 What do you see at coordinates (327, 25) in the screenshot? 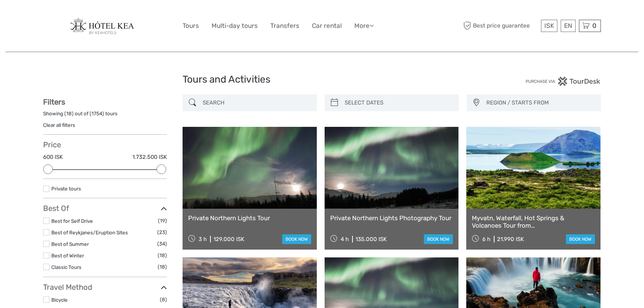
I see `a: Car rental` at bounding box center [327, 25].